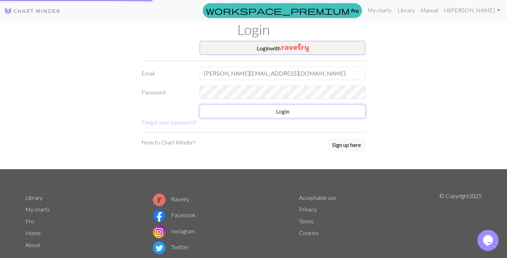 Image resolution: width=507 pixels, height=258 pixels. I want to click on img: Facebook logo, so click(159, 216).